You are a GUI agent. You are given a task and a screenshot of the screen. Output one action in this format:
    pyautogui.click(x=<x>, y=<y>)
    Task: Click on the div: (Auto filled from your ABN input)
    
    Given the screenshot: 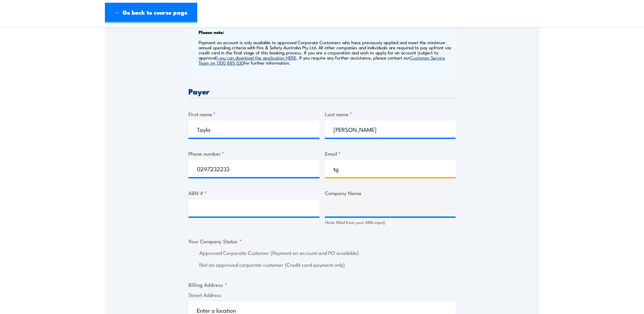 What is the action you would take?
    pyautogui.click(x=390, y=222)
    